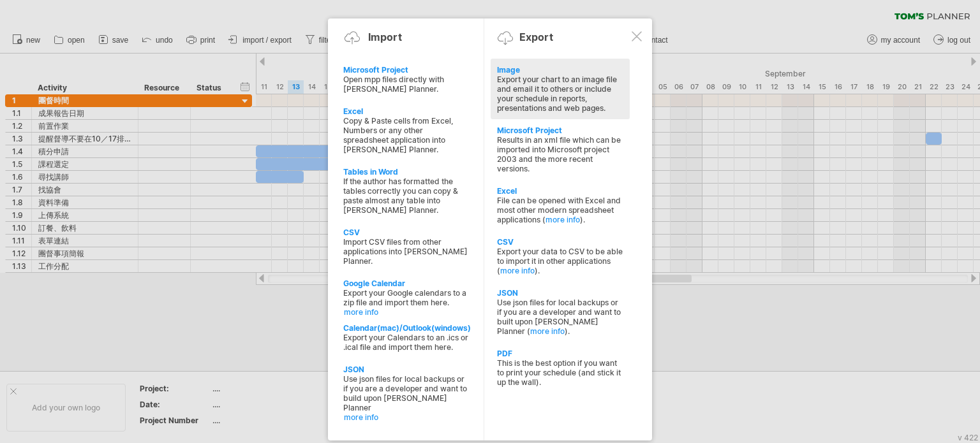 The height and width of the screenshot is (443, 980). I want to click on div: File can be opened with Excel and most other modern spreadsheet applications ( )., so click(560, 210).